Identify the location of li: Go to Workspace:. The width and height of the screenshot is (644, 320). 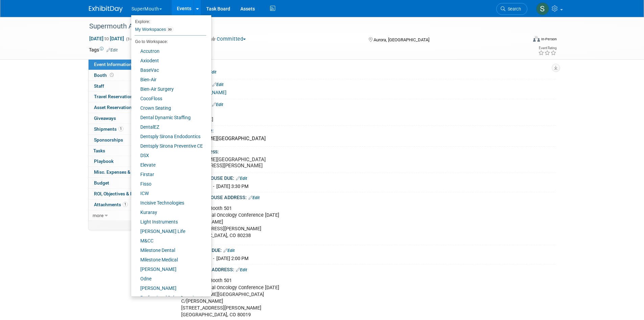
(169, 42).